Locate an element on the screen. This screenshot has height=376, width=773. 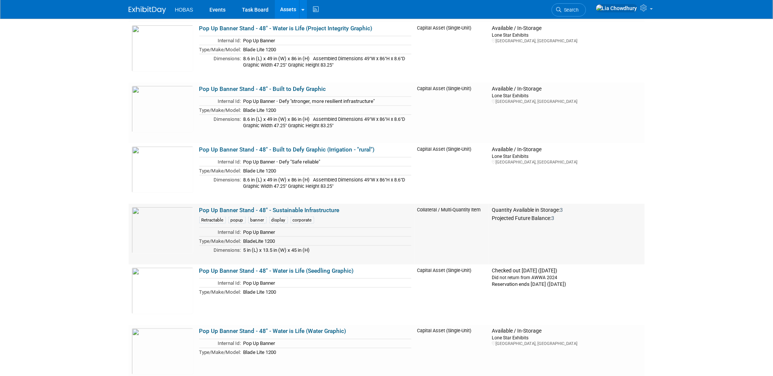
td: Collateral / Multi-Quantity Item is located at coordinates (452, 234).